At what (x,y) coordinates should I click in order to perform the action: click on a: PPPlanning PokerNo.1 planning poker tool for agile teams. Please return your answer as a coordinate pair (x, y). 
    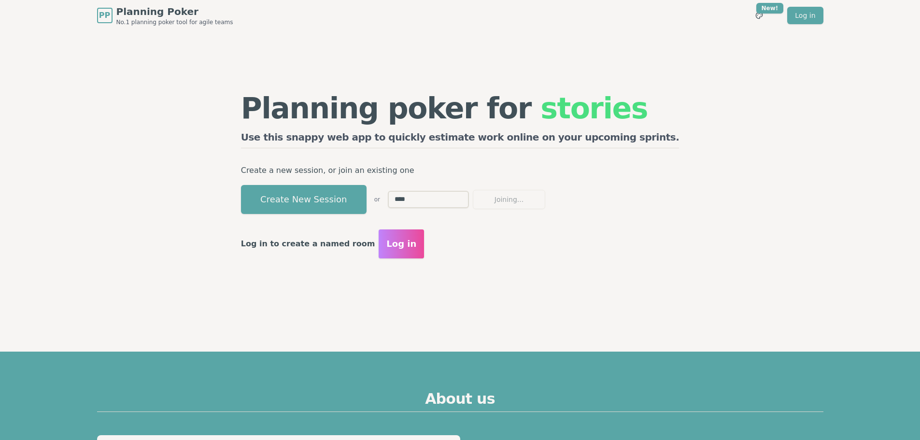
    Looking at the image, I should click on (165, 15).